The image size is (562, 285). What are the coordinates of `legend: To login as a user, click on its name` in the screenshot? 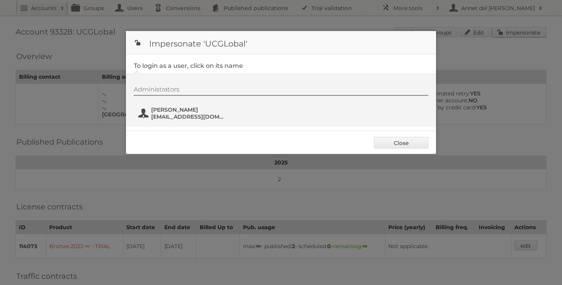 It's located at (188, 65).